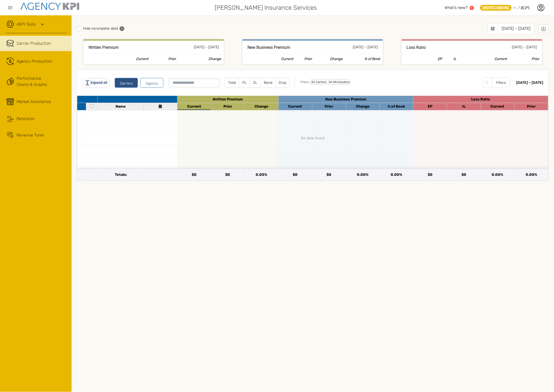 The width and height of the screenshot is (554, 392). I want to click on button: Download Carrier Production for Jan 2025 – Jun 2025, so click(543, 28).